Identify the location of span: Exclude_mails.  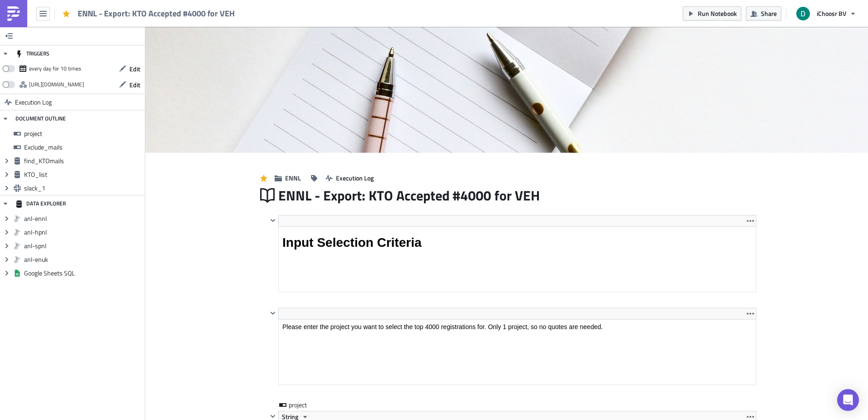
(83, 147).